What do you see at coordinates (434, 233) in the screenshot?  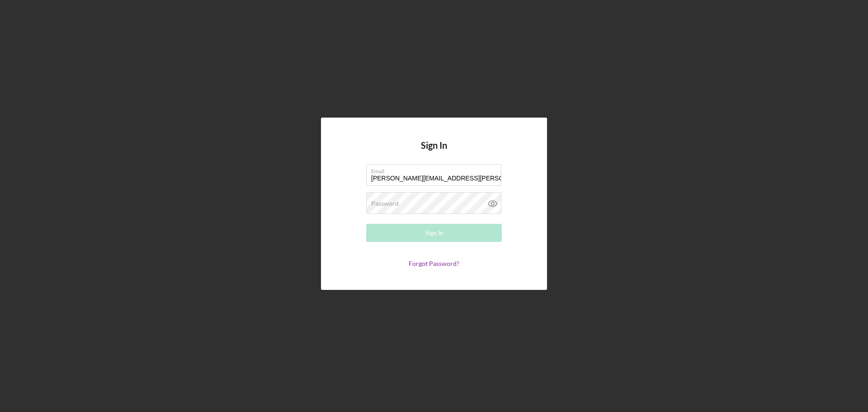 I see `button: Sign In` at bounding box center [434, 233].